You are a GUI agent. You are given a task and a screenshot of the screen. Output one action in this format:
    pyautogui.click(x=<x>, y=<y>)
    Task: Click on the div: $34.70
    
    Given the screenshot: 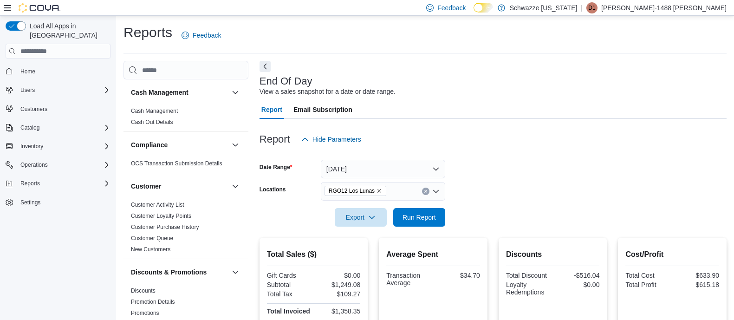 What is the action you would take?
    pyautogui.click(x=457, y=275)
    